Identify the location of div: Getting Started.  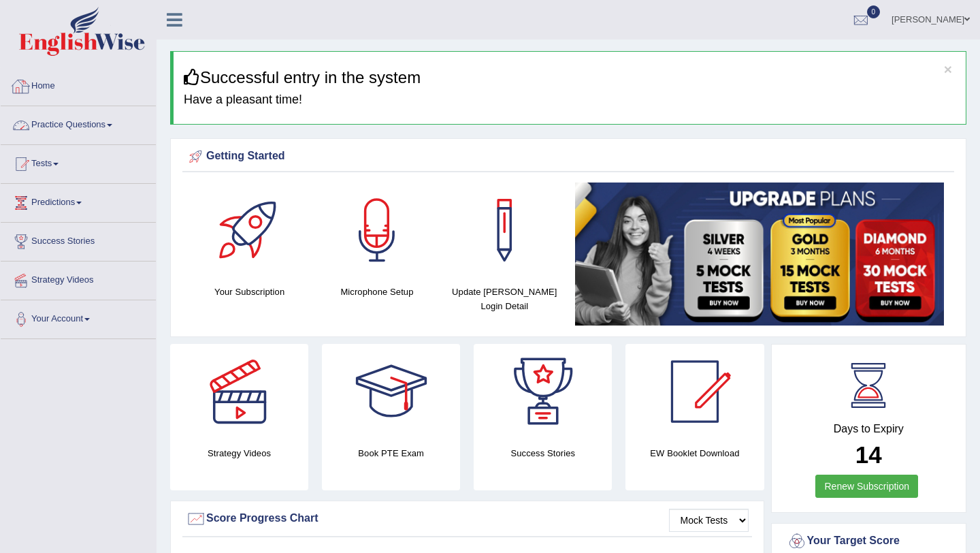
(569, 156).